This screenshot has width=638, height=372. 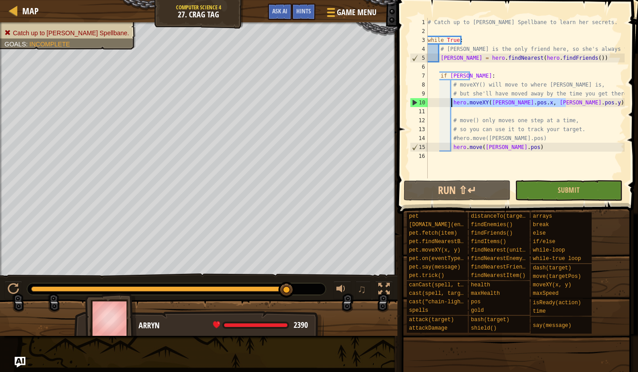 I want to click on span: maxSpeed, so click(x=546, y=293).